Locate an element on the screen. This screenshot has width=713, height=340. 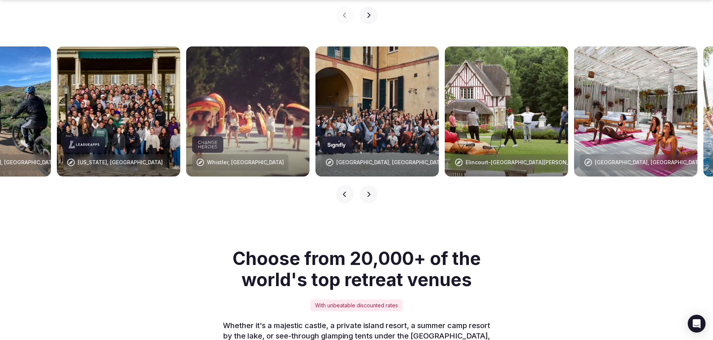
img: Puerto Viejo, Costa Rica is located at coordinates (636, 112).